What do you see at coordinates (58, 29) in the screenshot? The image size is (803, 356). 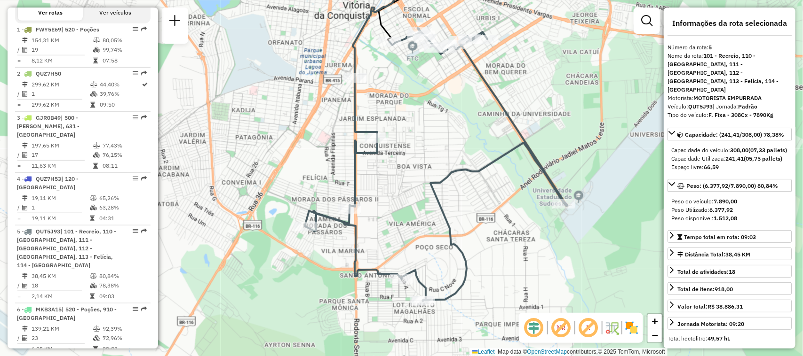 I see `span: 1 -` at bounding box center [58, 29].